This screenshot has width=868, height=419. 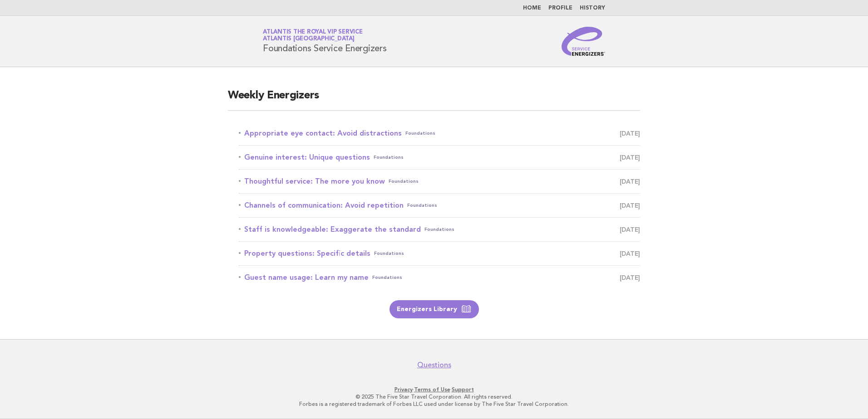 I want to click on a: Terms of Use, so click(x=432, y=390).